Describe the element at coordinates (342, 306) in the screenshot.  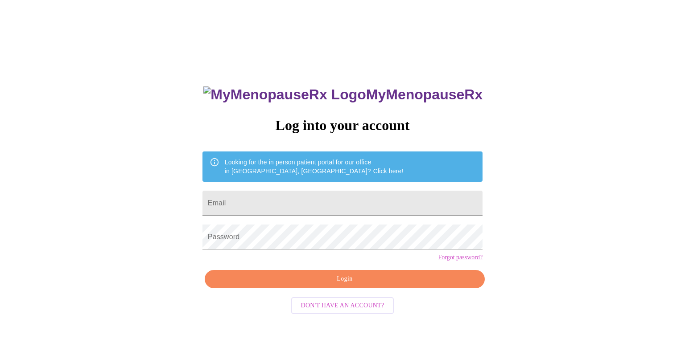
I see `button: Don't have an account?` at that location.